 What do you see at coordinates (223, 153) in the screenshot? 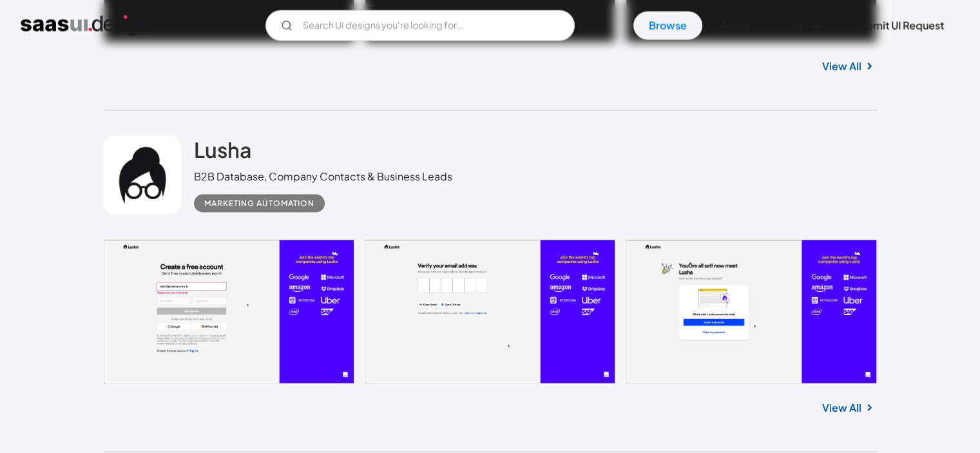
I see `a: Lusha` at bounding box center [223, 153].